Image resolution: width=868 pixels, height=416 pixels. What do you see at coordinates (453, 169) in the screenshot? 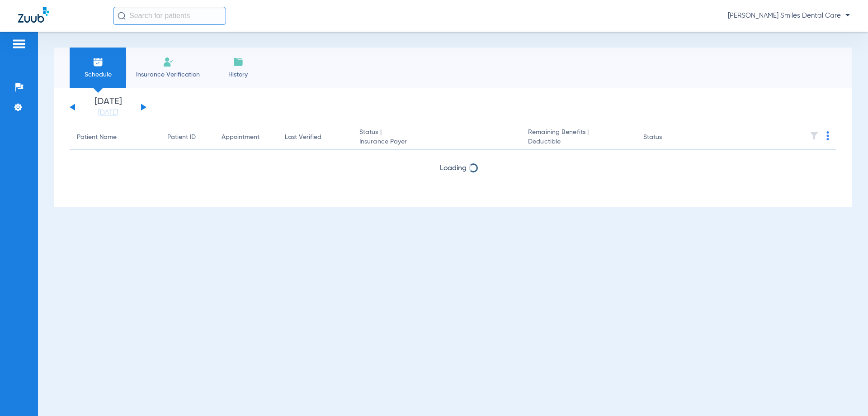
I see `span: Loading` at bounding box center [453, 169].